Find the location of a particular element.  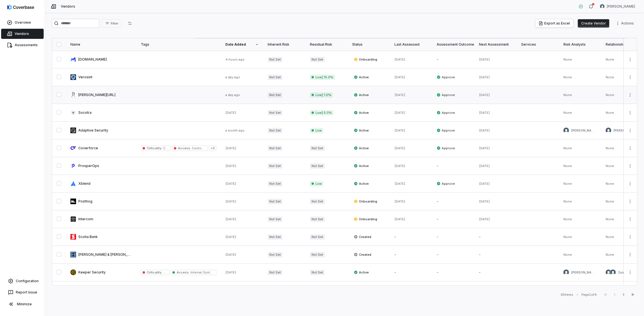

div: Tags is located at coordinates (179, 44).